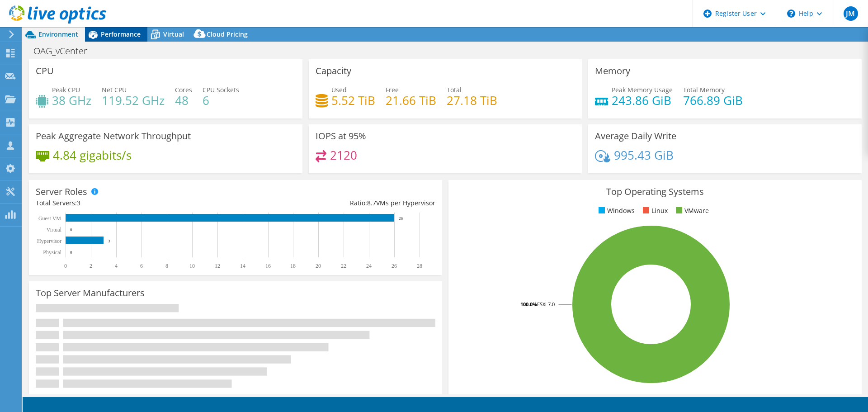 This screenshot has height=412, width=868. What do you see at coordinates (142, 265) in the screenshot?
I see `text: 6` at bounding box center [142, 265].